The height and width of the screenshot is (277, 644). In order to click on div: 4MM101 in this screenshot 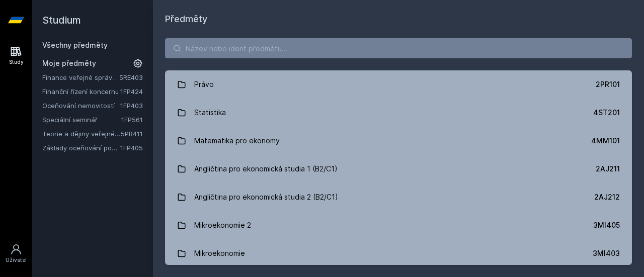, I will do `click(606, 141)`.